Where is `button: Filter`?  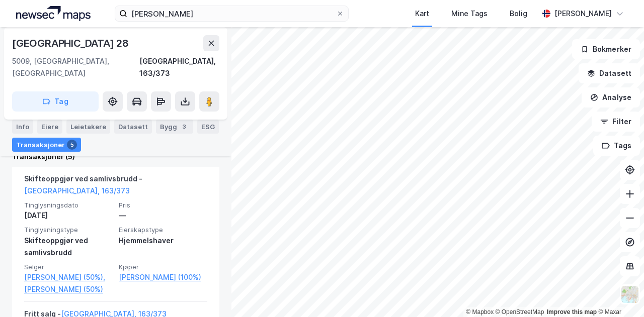
button: Filter is located at coordinates (616, 122).